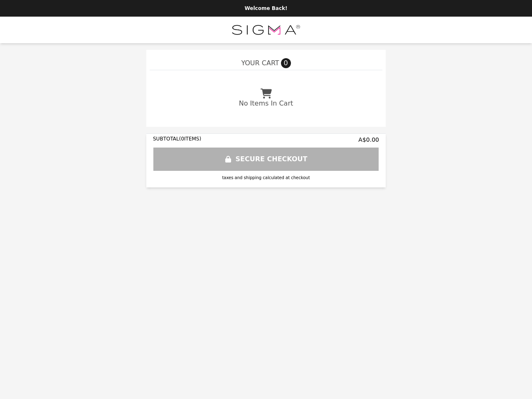  I want to click on span: A$0.00, so click(369, 140).